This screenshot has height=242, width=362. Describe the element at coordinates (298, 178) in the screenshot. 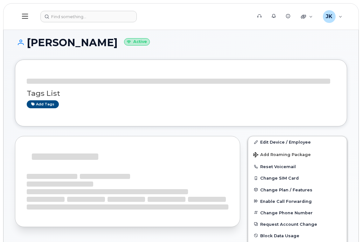

I see `button: Change SIM Card` at that location.